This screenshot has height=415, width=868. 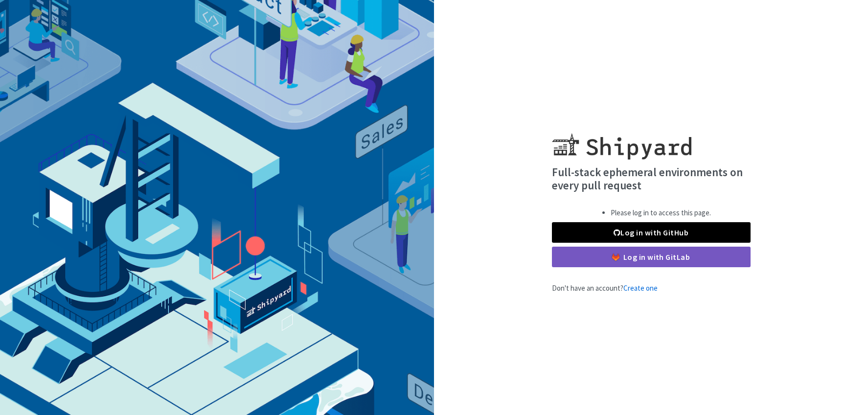 What do you see at coordinates (660, 213) in the screenshot?
I see `li: Please log in to access this page.` at bounding box center [660, 213].